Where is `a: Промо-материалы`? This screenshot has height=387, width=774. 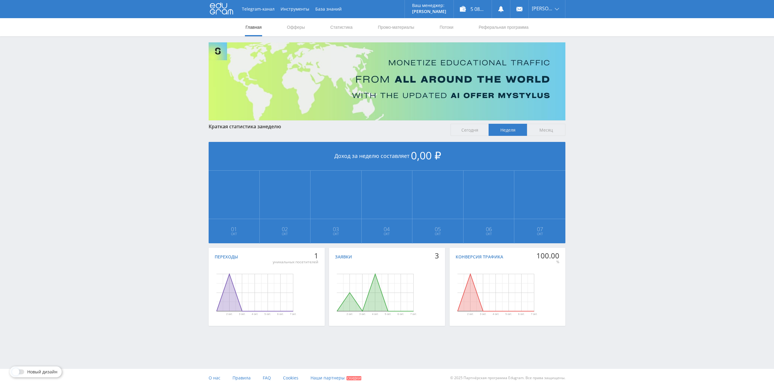
a: Промо-материалы is located at coordinates (396, 27).